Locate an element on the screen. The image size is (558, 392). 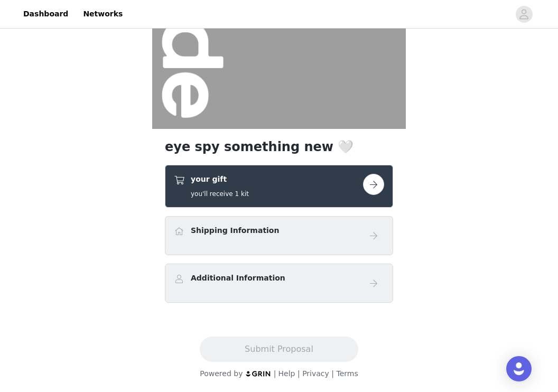
a: Terms is located at coordinates (346, 374).